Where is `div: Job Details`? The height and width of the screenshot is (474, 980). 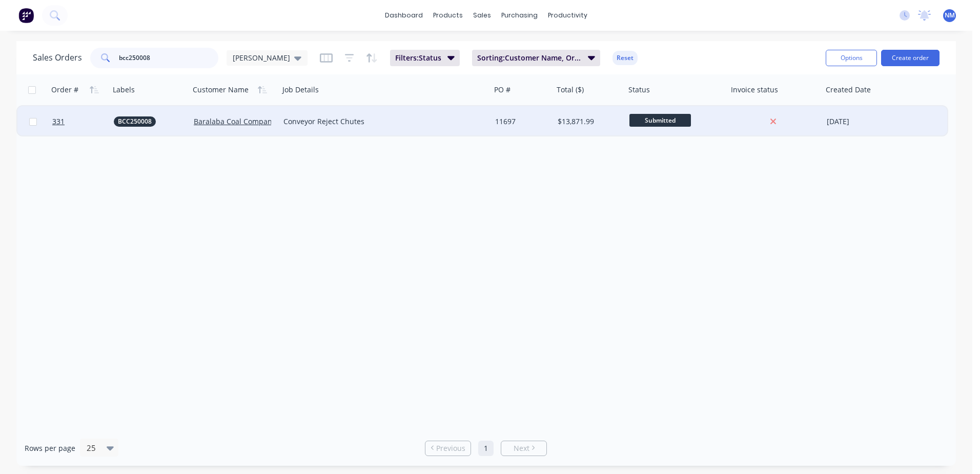 div: Job Details is located at coordinates (300, 90).